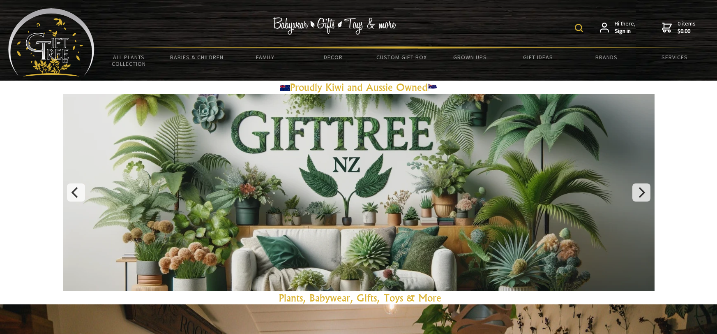  What do you see at coordinates (197, 57) in the screenshot?
I see `a: Babies & Children` at bounding box center [197, 57].